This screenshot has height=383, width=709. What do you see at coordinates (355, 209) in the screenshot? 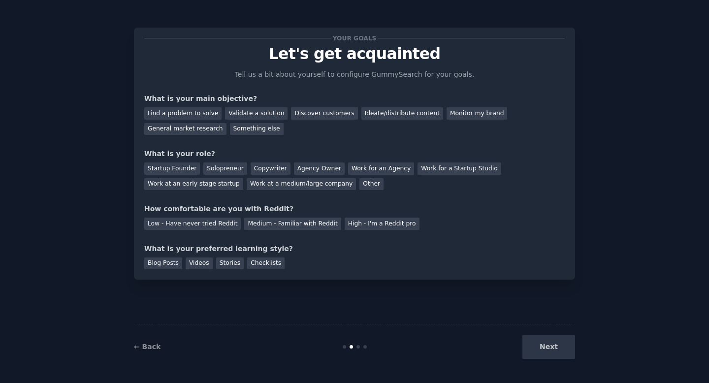
I see `div: How comfortable are you with Reddit?` at bounding box center [355, 209].